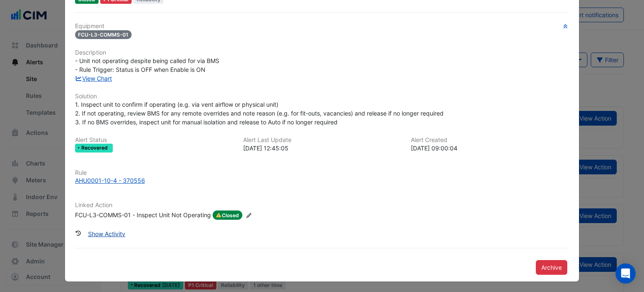 The image size is (644, 292). What do you see at coordinates (551, 267) in the screenshot?
I see `button: Archive` at bounding box center [551, 267].